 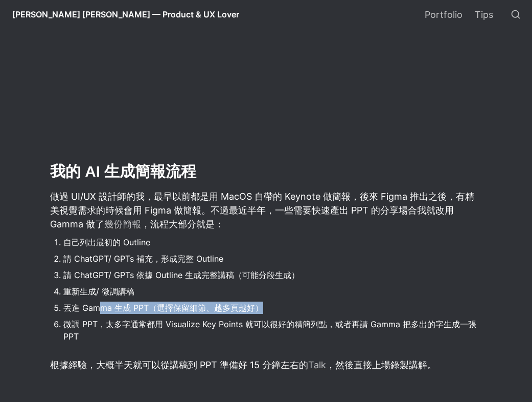 I want to click on p: 根據經驗，大概半天就可以從講稿到 PPT 準備好 15 分鐘左右的 ，然後直接上場錄製講解。, so click(x=266, y=364).